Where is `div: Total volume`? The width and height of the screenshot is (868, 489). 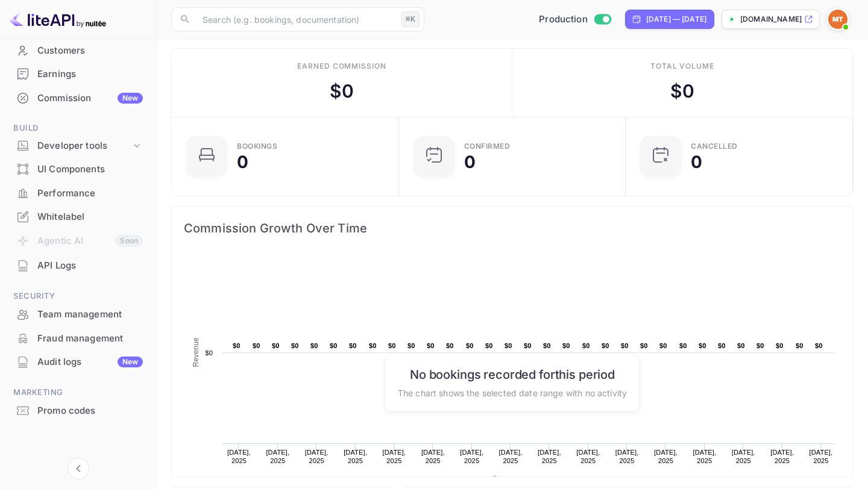 div: Total volume is located at coordinates (682, 66).